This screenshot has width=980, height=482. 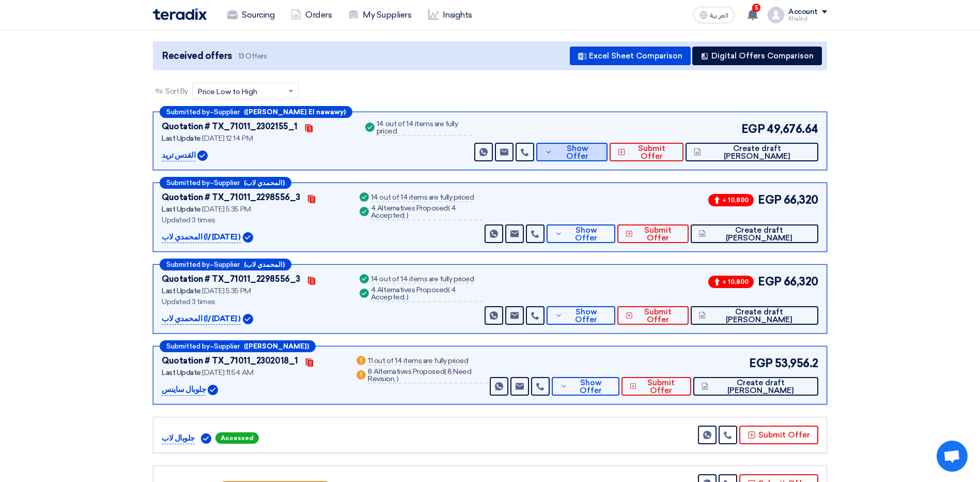 What do you see at coordinates (757, 56) in the screenshot?
I see `button: Digital Offers Comparison` at bounding box center [757, 56].